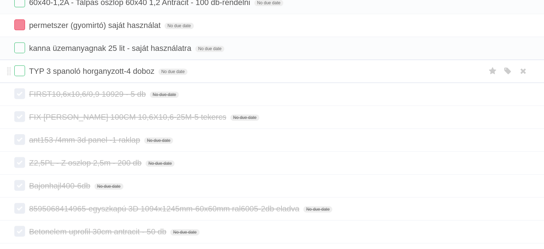  Describe the element at coordinates (165, 208) in the screenshot. I see `span: 8595068414965-egyszkapú 3D 1094x1245mm-60x60mm ral6005-2db eladva` at that location.